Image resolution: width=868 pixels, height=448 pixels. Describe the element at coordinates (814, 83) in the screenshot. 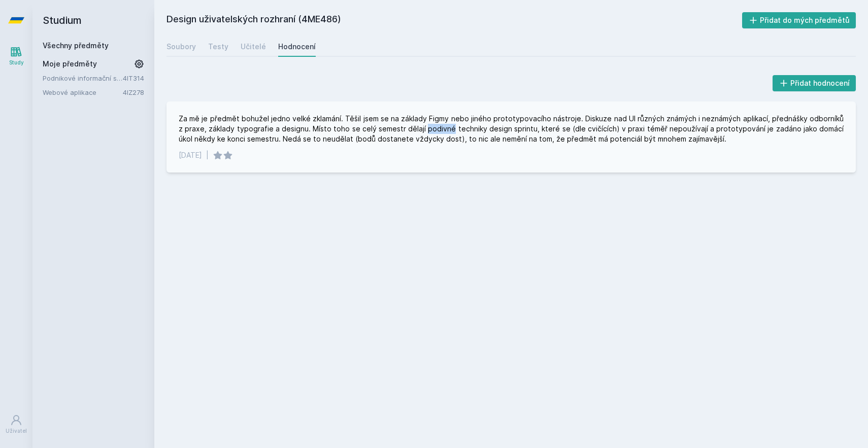

I see `a: Přidat hodnocení` at that location.